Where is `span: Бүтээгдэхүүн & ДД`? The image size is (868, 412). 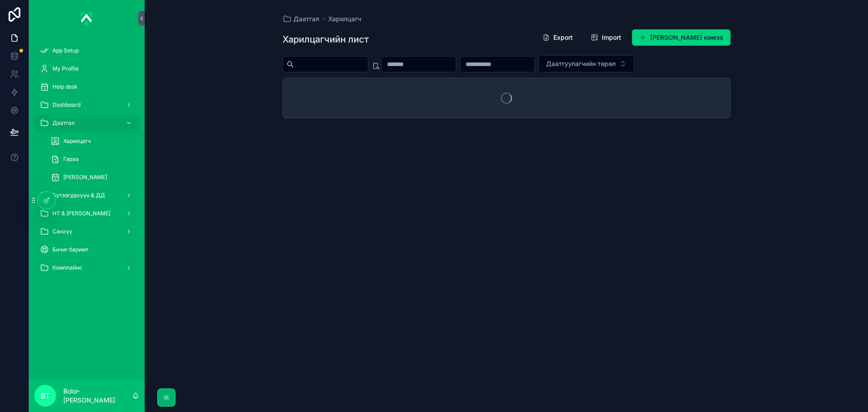 span: Бүтээгдэхүүн & ДД is located at coordinates (78, 195).